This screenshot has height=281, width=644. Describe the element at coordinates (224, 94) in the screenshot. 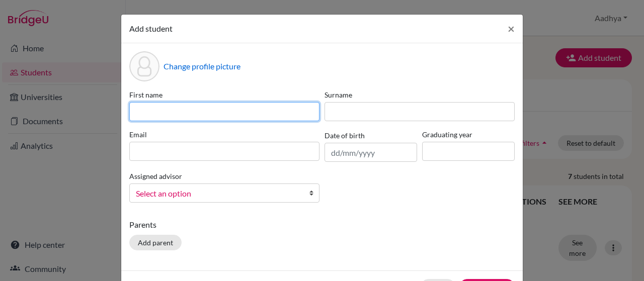

I see `label: First name` at that location.